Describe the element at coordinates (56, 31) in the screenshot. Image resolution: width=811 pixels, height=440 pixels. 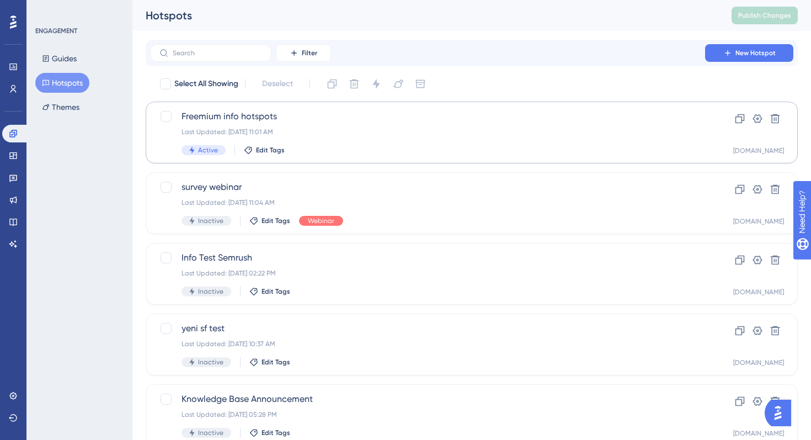
I see `div: ENGAGEMENT` at that location.